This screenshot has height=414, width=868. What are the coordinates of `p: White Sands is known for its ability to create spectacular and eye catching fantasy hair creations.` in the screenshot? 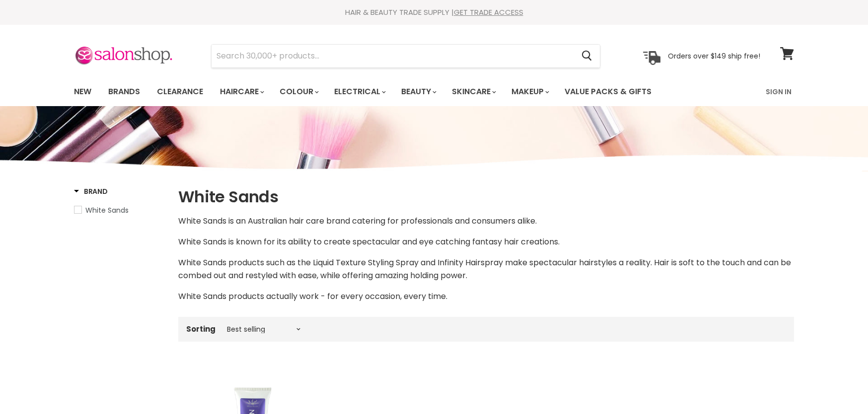 It's located at (486, 242).